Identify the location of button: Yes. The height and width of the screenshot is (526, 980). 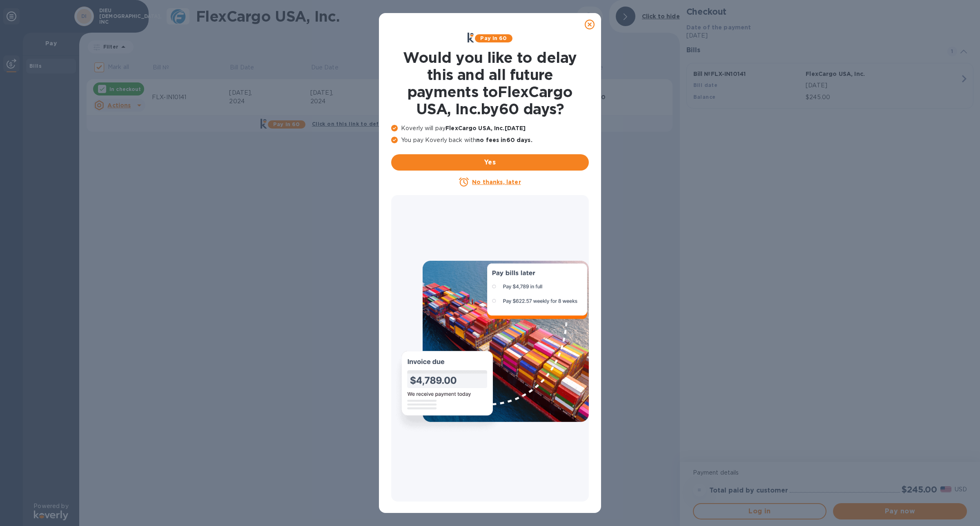
(490, 163).